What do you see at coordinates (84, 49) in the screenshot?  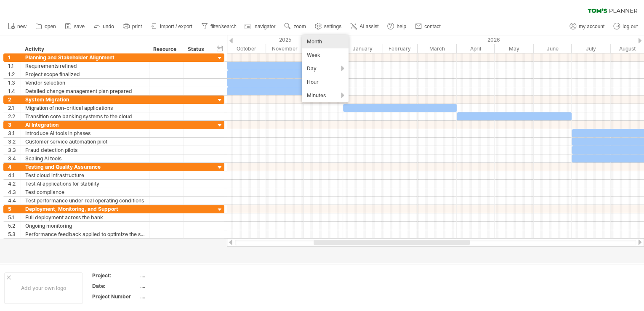 I see `div: Activity` at bounding box center [84, 49].